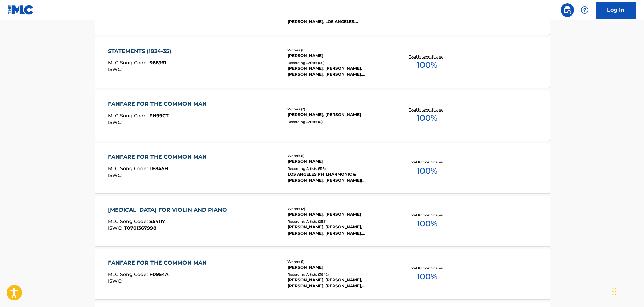 Image resolution: width=644 pixels, height=307 pixels. What do you see at coordinates (585, 10) in the screenshot?
I see `div: Help` at bounding box center [585, 10].